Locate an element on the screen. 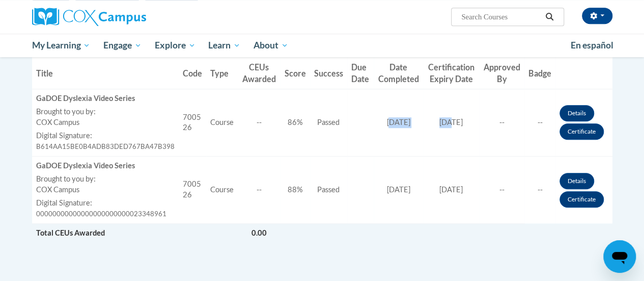 This screenshot has height=281, width=644. a: Learn is located at coordinates (224, 46).